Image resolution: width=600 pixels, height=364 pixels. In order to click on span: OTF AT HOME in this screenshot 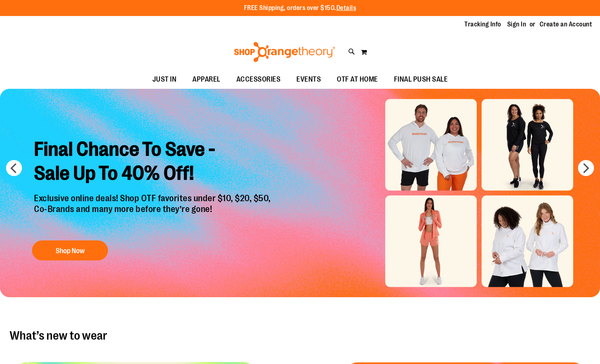, I will do `click(357, 80)`.